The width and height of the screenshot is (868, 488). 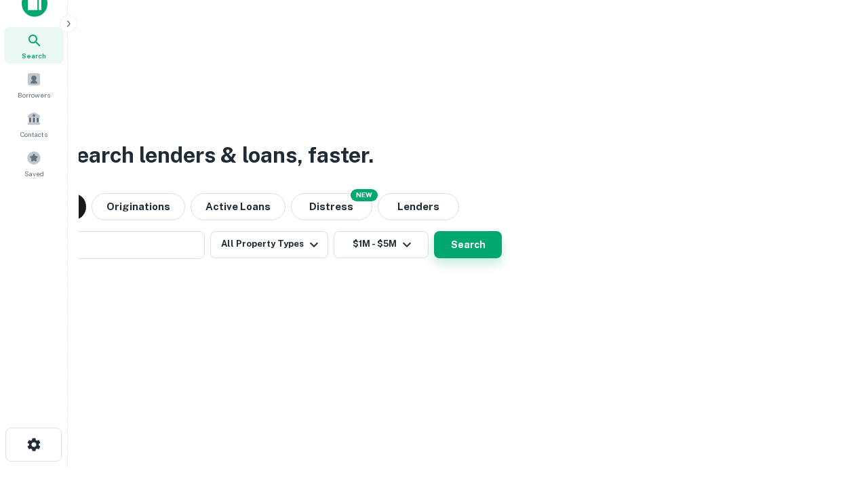 What do you see at coordinates (34, 95) in the screenshot?
I see `span: Borrowers` at bounding box center [34, 95].